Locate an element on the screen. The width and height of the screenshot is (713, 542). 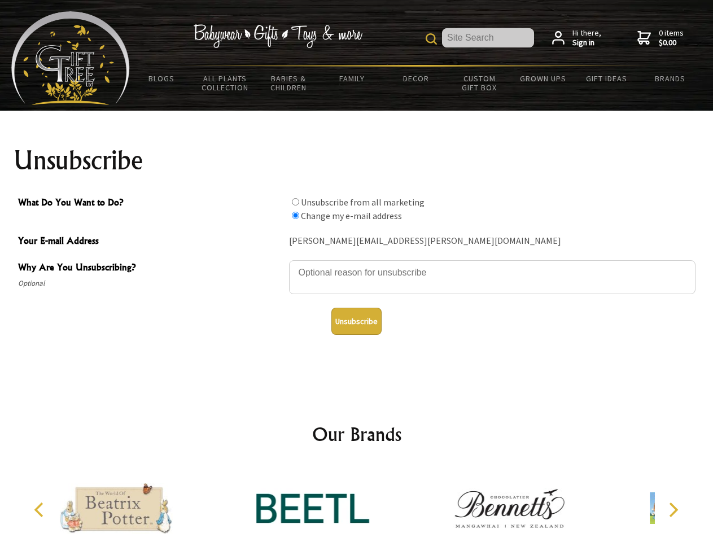
span: Your E-mail Address is located at coordinates (151, 242).